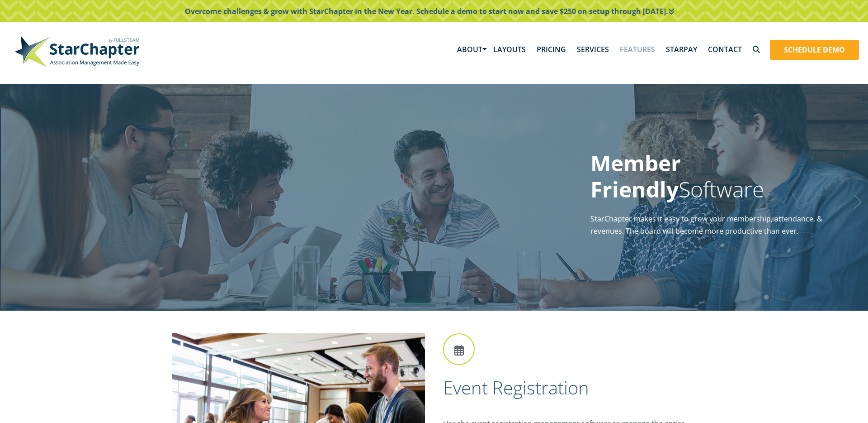 This screenshot has width=868, height=423. What do you see at coordinates (716, 225) in the screenshot?
I see `p: StarChapter makes it easy to grow your membership, attendance, & revenues. The board will become ...` at bounding box center [716, 225].